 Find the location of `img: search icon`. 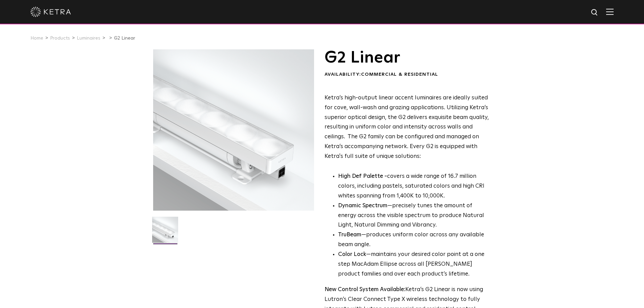

img: search icon is located at coordinates (595, 13).